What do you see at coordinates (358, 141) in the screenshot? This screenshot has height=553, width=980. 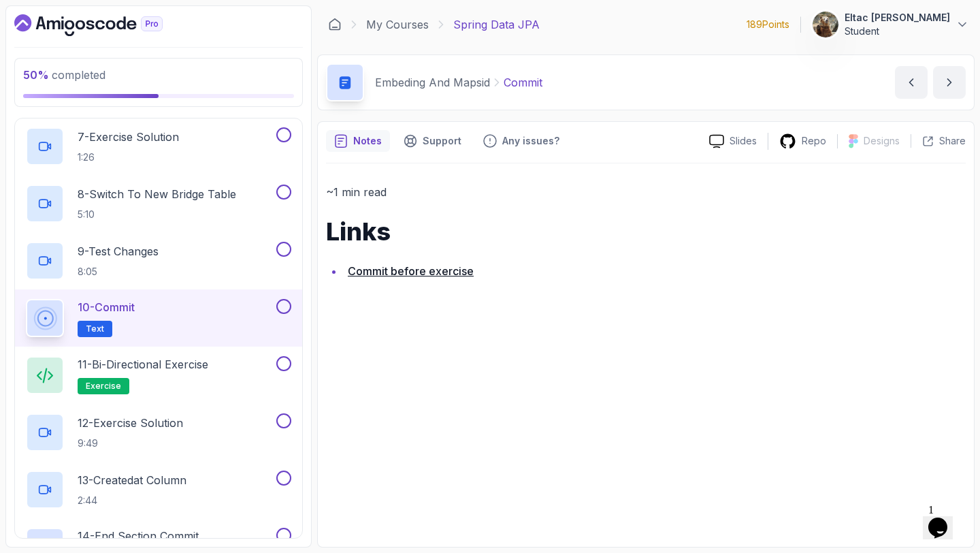 I see `button: notes button` at bounding box center [358, 141].